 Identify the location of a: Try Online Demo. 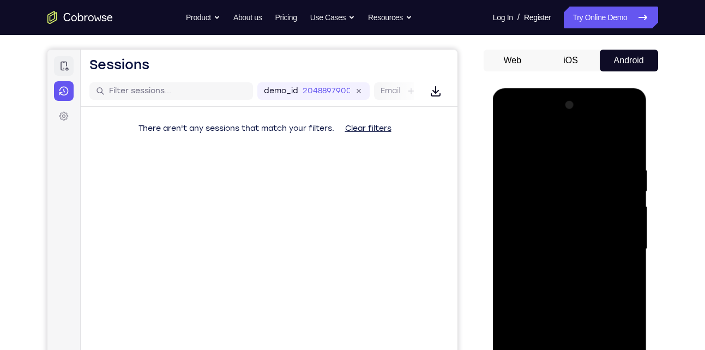
(611, 17).